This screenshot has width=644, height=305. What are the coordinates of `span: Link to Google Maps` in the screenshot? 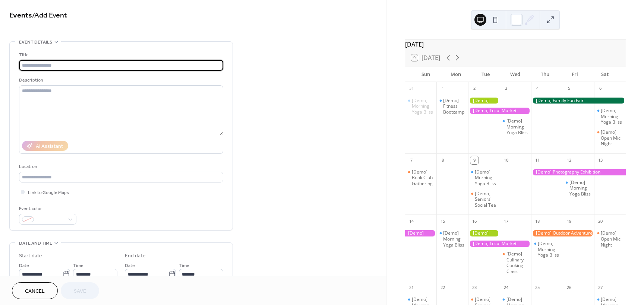 It's located at (48, 193).